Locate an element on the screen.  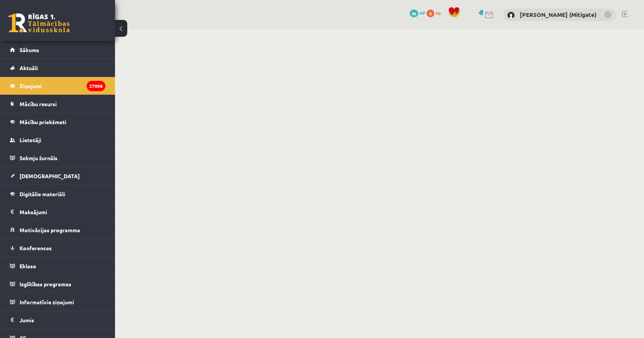
i: 27006 is located at coordinates (96, 86).